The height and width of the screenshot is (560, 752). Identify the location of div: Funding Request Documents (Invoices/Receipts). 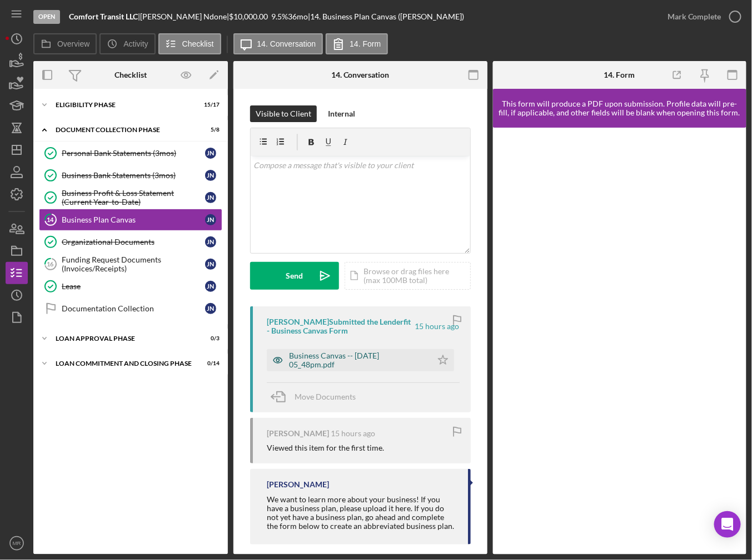
(133, 264).